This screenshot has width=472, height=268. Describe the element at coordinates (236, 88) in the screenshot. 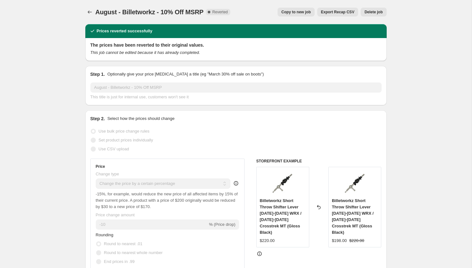

I see `input: 30% off holiday sale` at that location.